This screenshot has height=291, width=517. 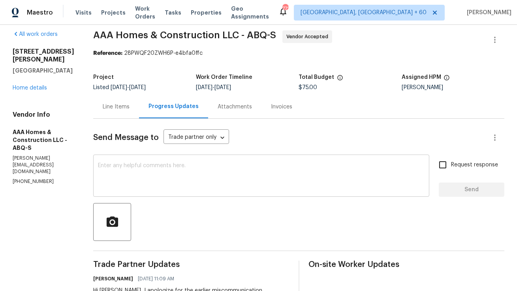 I want to click on h5: AAA Homes & Construction LLC - ABQ-S, so click(x=43, y=140).